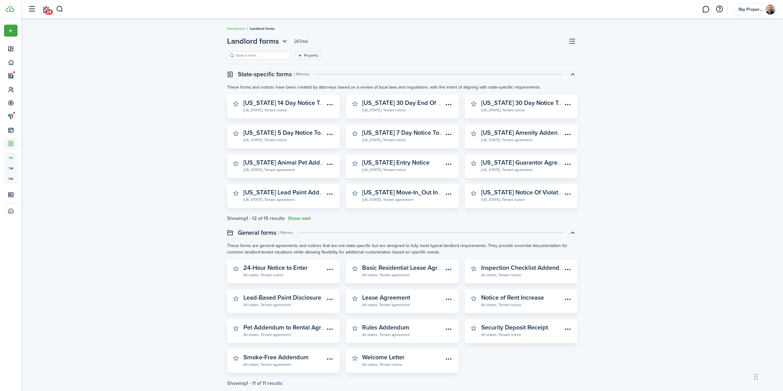  What do you see at coordinates (11, 179) in the screenshot?
I see `span: fm` at bounding box center [11, 179].